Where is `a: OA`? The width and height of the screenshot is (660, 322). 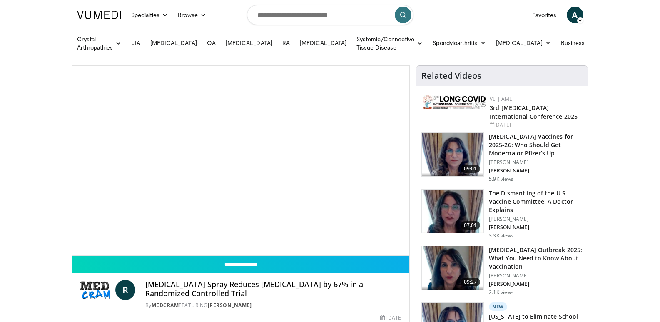
a: OA is located at coordinates (211, 43).